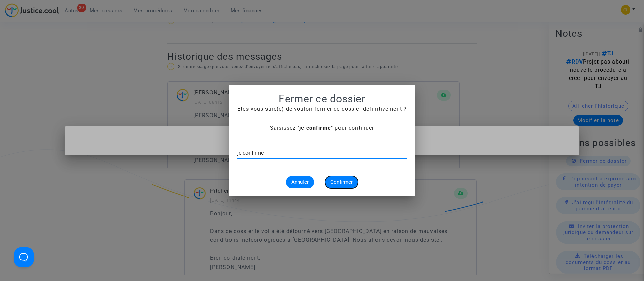 This screenshot has width=644, height=281. What do you see at coordinates (341, 182) in the screenshot?
I see `span: Confirmer` at bounding box center [341, 182].